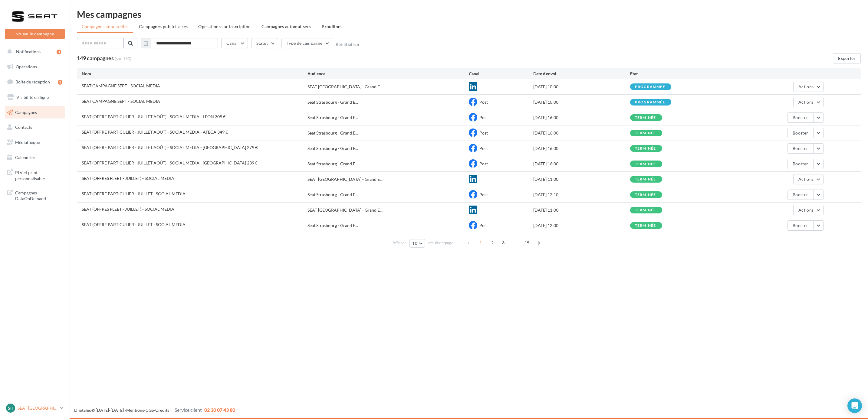 The height and width of the screenshot is (419, 868). What do you see at coordinates (500, 74) in the screenshot?
I see `div: Canal` at bounding box center [500, 74].